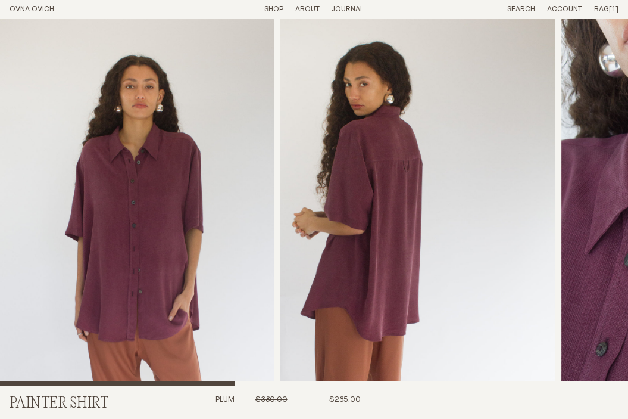 The image size is (628, 419). I want to click on div: 2 / 6, so click(417, 202).